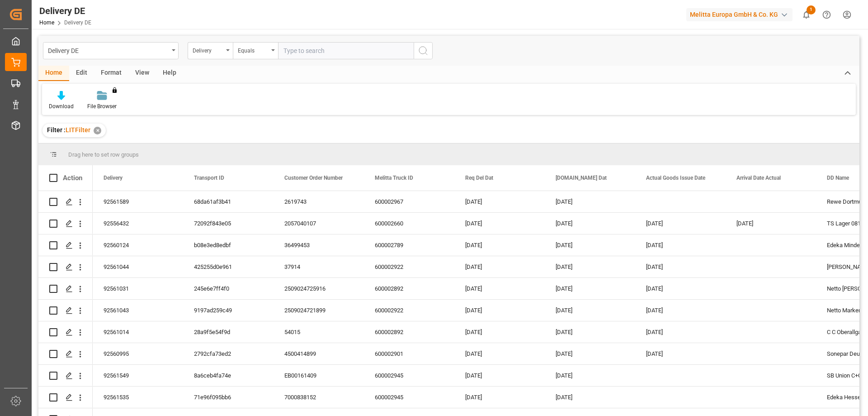 Image resolution: width=868 pixels, height=416 pixels. What do you see at coordinates (423, 51) in the screenshot?
I see `button: search button` at bounding box center [423, 51].